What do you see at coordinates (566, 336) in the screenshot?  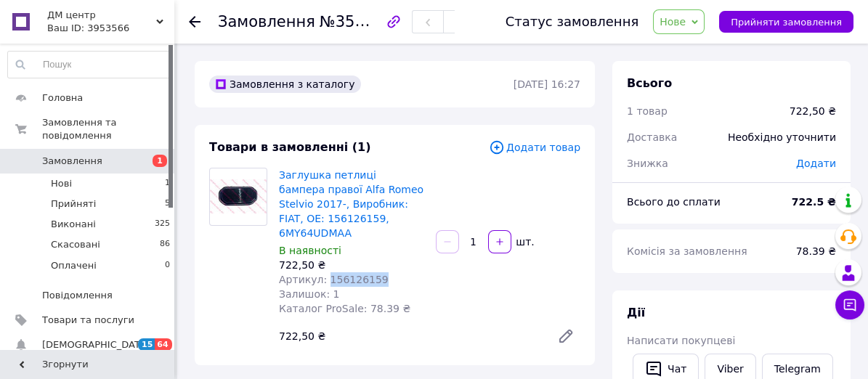 I see `a: Редагувати` at bounding box center [566, 336].